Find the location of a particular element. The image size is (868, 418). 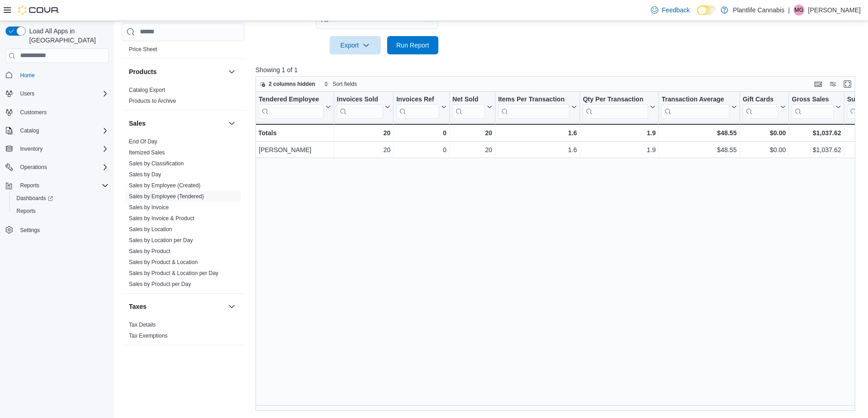

span: Inventory is located at coordinates (63, 149).